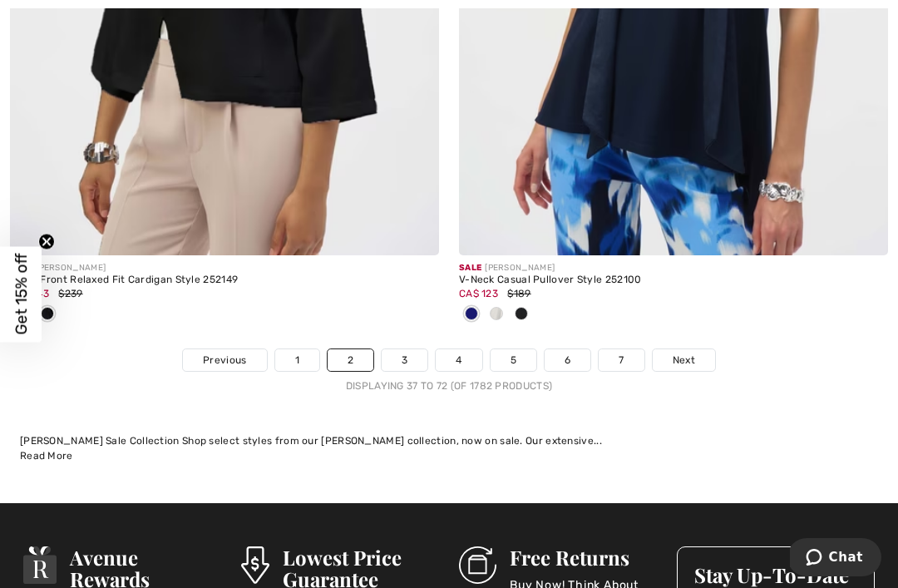 This screenshot has height=588, width=898. Describe the element at coordinates (350, 360) in the screenshot. I see `a: 2` at that location.